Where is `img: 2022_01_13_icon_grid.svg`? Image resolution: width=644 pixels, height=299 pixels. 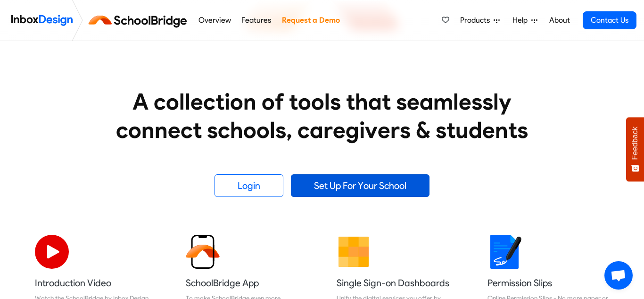
img: 2022_01_13_icon_grid.svg is located at coordinates (353, 251).